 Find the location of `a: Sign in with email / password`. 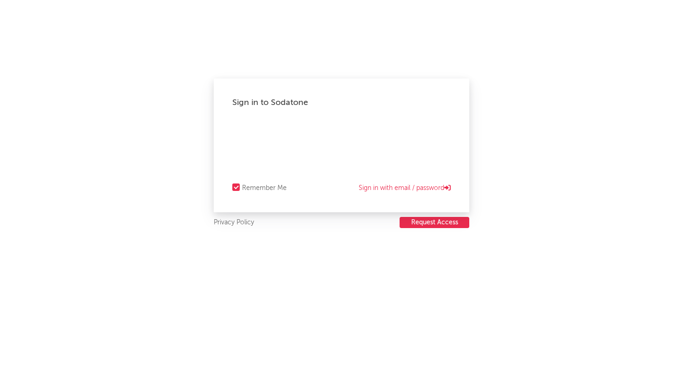

a: Sign in with email / password is located at coordinates (405, 188).